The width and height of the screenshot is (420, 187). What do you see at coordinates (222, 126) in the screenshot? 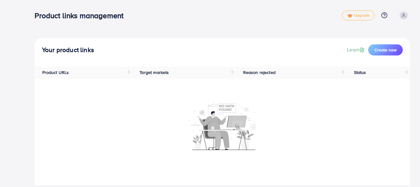
I see `img: No account` at bounding box center [222, 126].